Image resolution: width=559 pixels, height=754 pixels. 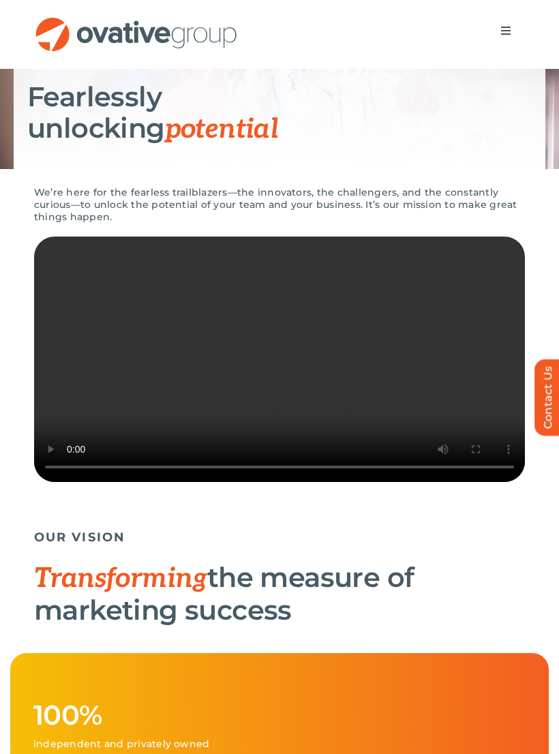 I want to click on p: We’re here for the fearless trailblazers—the innovators, the challengers, and the constantly curi..., so click(x=279, y=204).